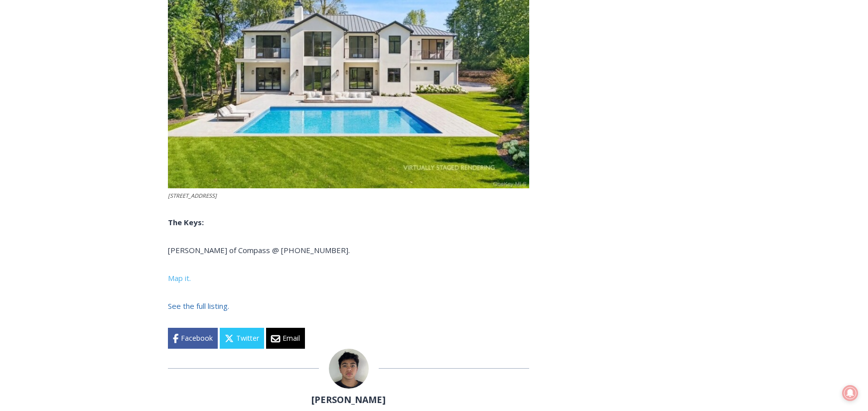 The width and height of the screenshot is (868, 411). What do you see at coordinates (242, 339) in the screenshot?
I see `a: Twitter` at bounding box center [242, 339].